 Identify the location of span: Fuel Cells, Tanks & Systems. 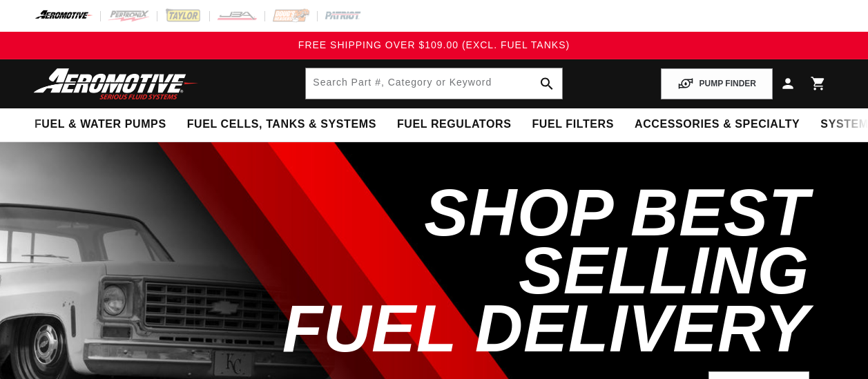
(282, 125).